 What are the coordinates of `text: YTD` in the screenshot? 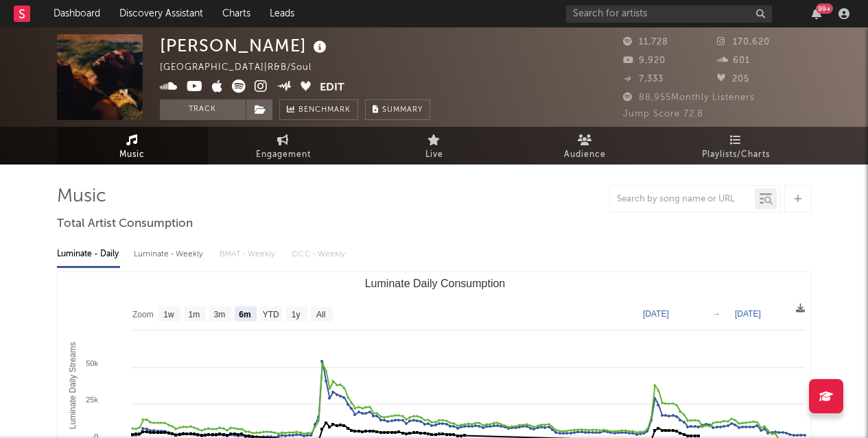 It's located at (270, 315).